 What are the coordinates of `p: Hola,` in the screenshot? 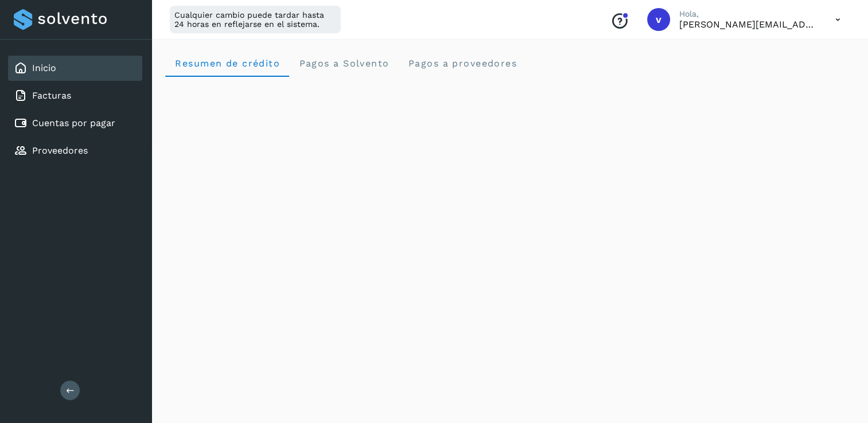 It's located at (748, 14).